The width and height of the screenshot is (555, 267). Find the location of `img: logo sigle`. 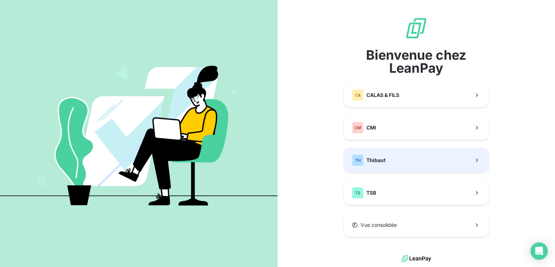

img: logo sigle is located at coordinates (417, 28).